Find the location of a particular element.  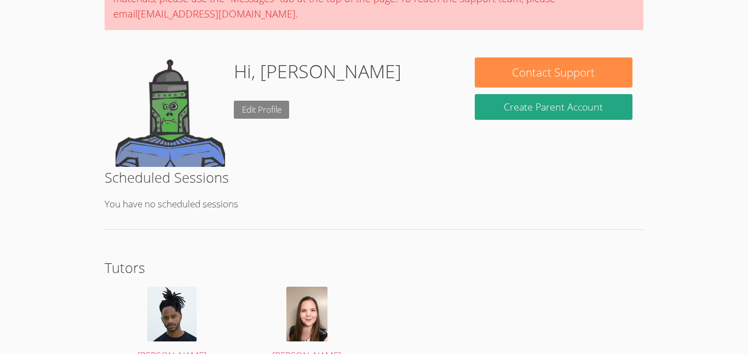

button: Contact Support is located at coordinates (554, 72).